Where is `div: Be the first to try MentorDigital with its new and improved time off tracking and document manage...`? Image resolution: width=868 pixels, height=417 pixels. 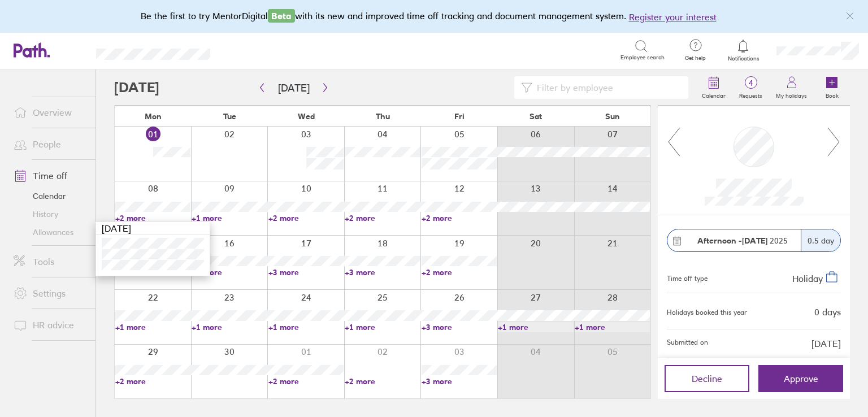 div: Be the first to try MentorDigital with its new and improved time off tracking and document manage... is located at coordinates (434, 17).